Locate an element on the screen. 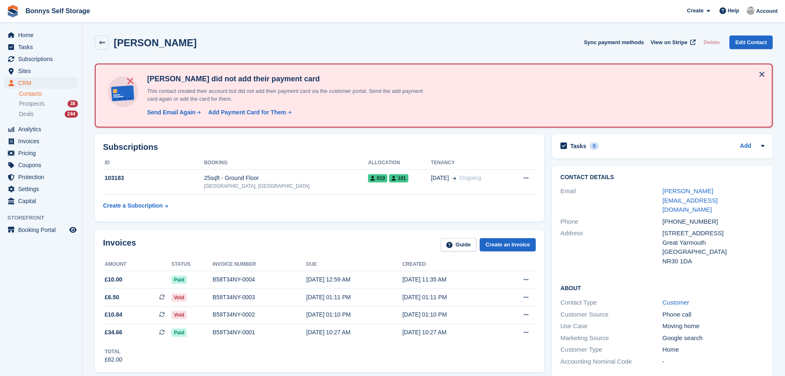 This screenshot has width=785, height=376. span: Capital is located at coordinates (43, 201).